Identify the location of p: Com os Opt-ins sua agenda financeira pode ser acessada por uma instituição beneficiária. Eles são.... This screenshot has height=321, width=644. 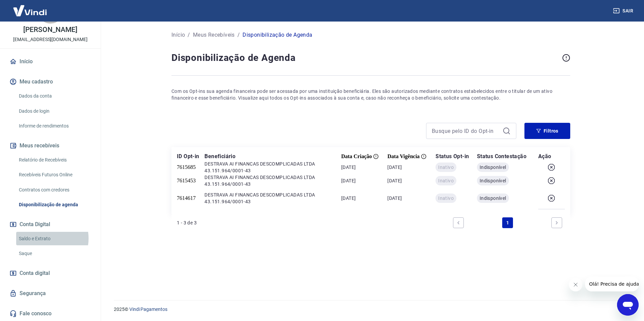
(371, 94).